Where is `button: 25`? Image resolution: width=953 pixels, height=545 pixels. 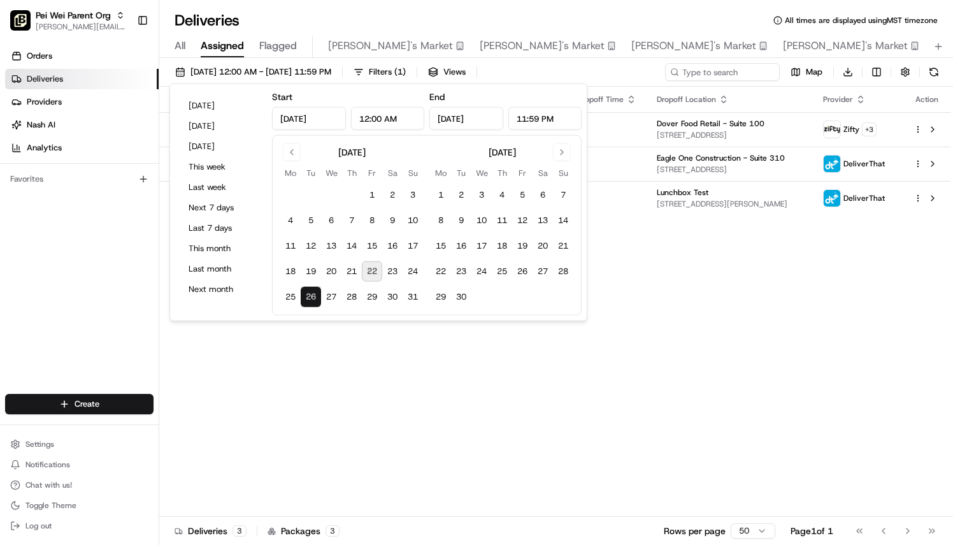
button: 25 is located at coordinates (502, 271).